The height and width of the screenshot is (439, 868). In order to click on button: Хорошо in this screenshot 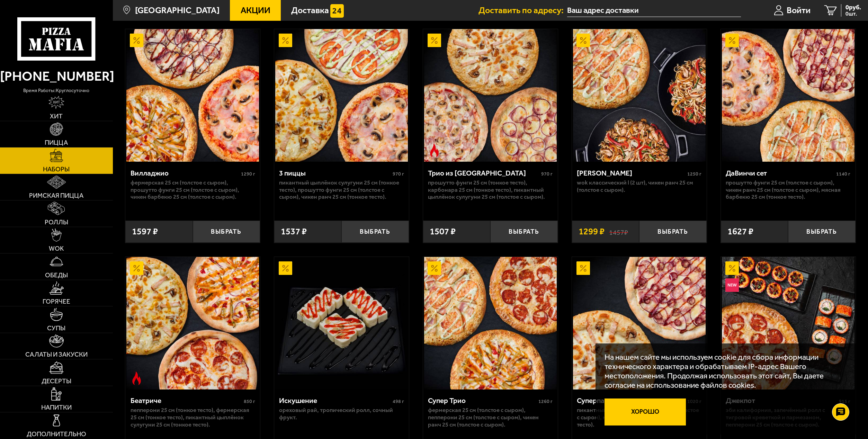, I will do `click(645, 411)`.